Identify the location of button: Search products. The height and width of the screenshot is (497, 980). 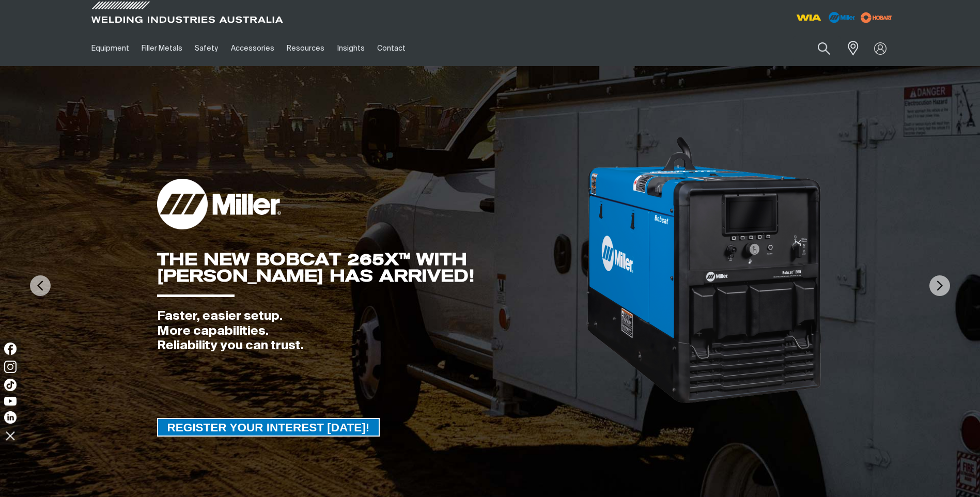
(824, 48).